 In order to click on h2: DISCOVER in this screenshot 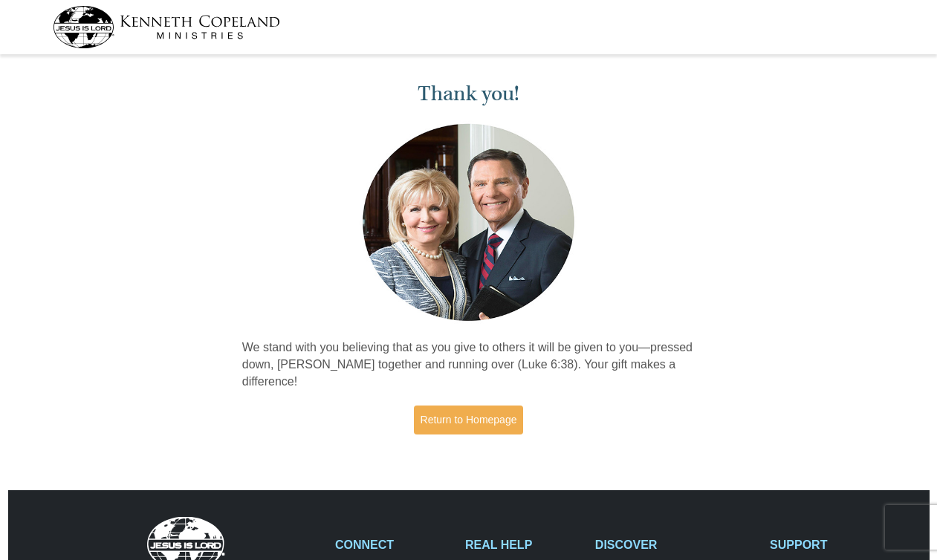, I will do `click(675, 544)`.